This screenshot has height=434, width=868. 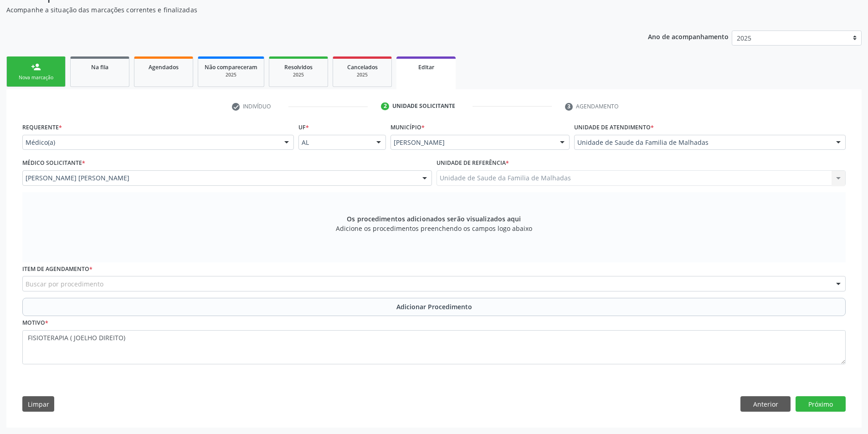 What do you see at coordinates (362, 67) in the screenshot?
I see `span: Cancelados` at bounding box center [362, 67].